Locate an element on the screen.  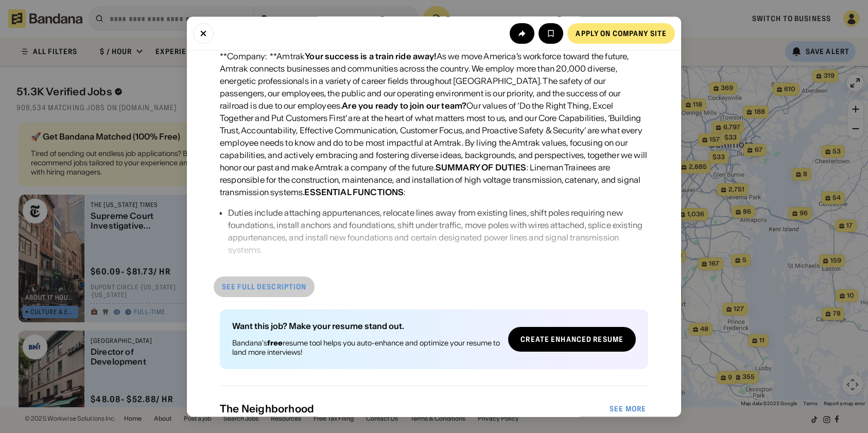
div: SUMMARY OF DUTIES is located at coordinates (481, 167).